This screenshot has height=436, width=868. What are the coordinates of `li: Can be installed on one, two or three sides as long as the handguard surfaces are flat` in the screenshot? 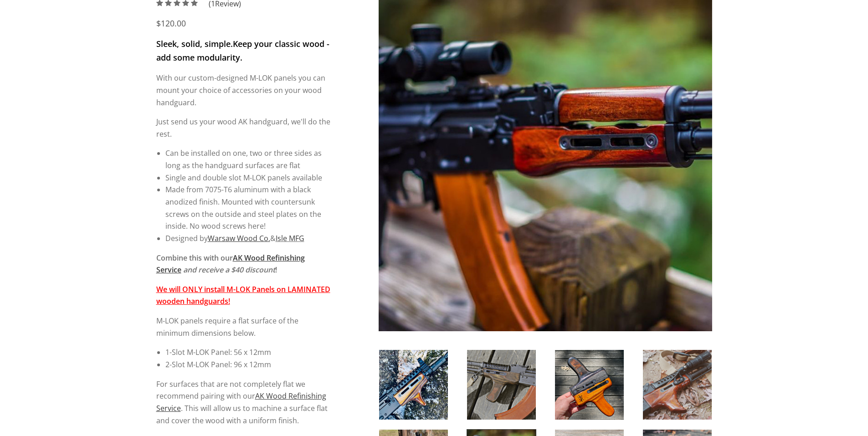 It's located at (248, 159).